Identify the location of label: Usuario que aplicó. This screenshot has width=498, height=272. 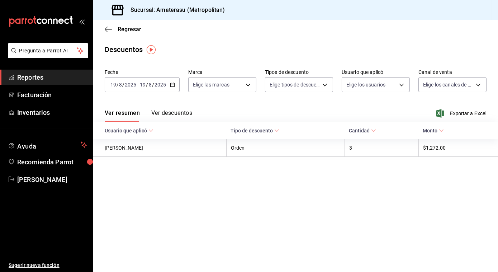
(376, 72).